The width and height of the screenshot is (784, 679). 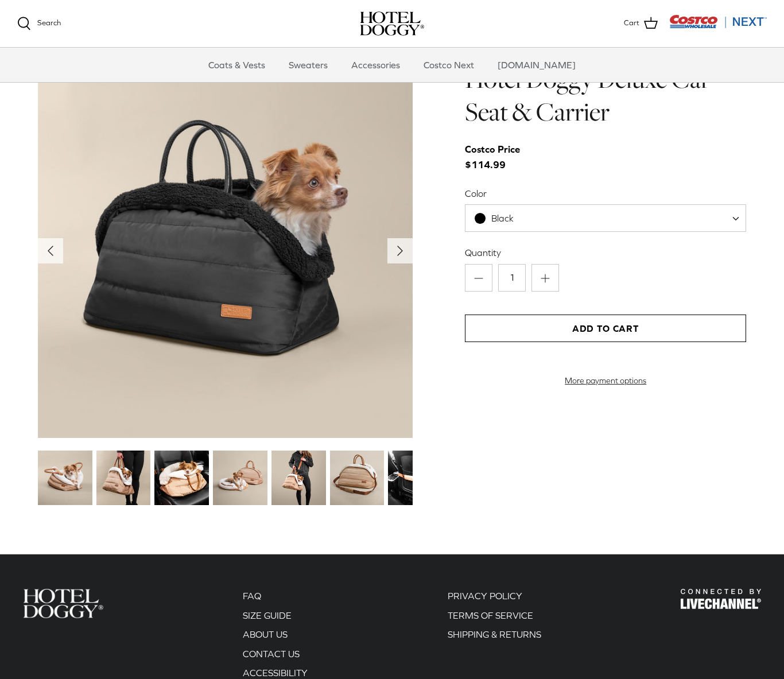 I want to click on button: Add to Cart, so click(x=605, y=328).